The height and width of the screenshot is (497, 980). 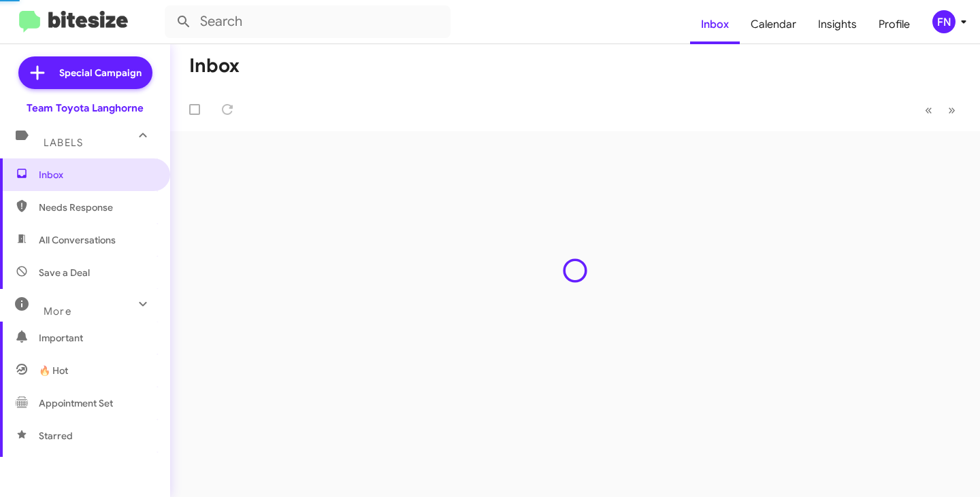 I want to click on span: Needs Response, so click(x=97, y=207).